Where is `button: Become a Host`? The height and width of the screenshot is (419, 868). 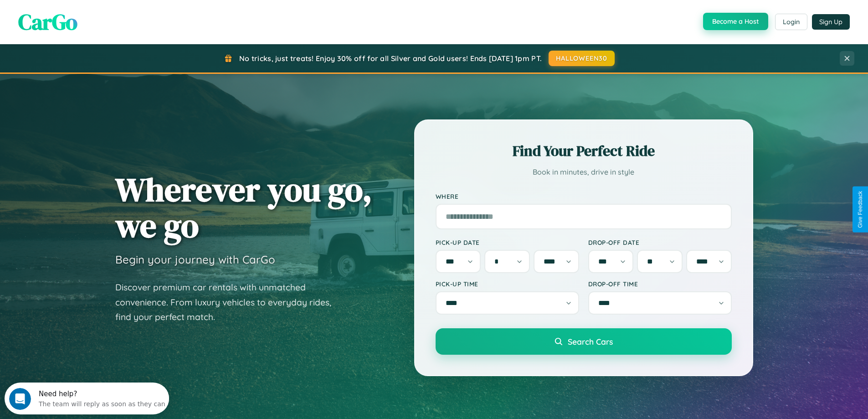
button: Become a Host is located at coordinates (735, 21).